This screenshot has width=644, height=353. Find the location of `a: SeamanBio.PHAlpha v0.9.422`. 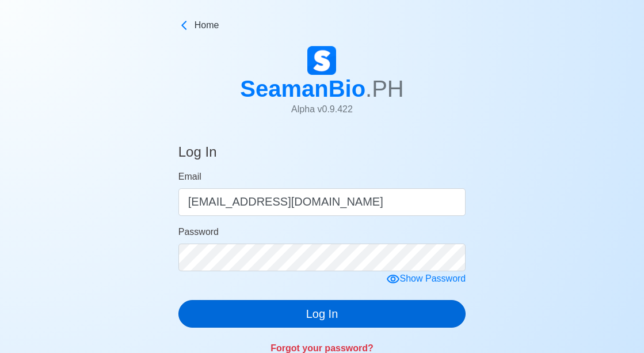

a: SeamanBio.PHAlpha v0.9.422 is located at coordinates (322, 86).